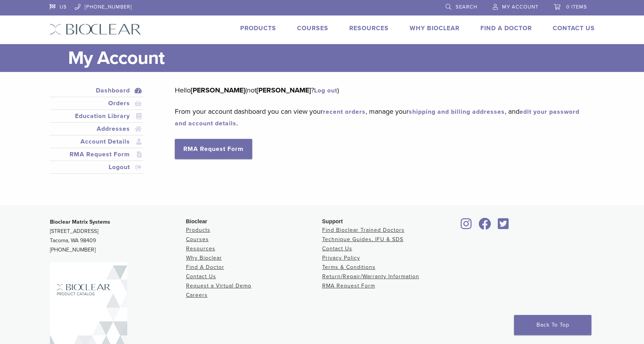  What do you see at coordinates (97, 116) in the screenshot?
I see `a: Education Library` at bounding box center [97, 116].